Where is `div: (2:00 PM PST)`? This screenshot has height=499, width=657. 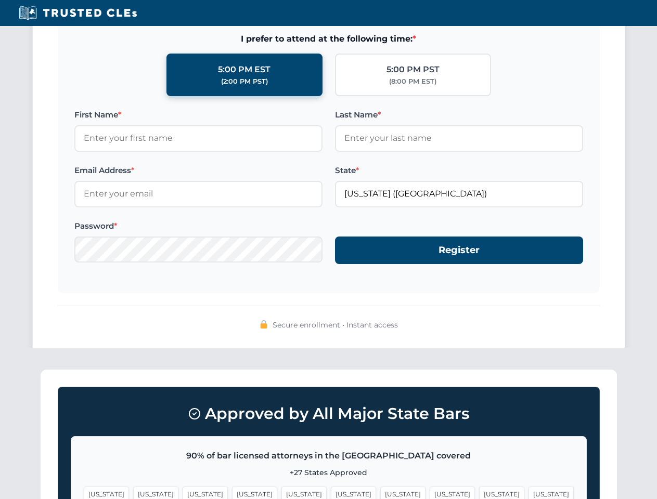
div: (2:00 PM PST) is located at coordinates (244, 82).